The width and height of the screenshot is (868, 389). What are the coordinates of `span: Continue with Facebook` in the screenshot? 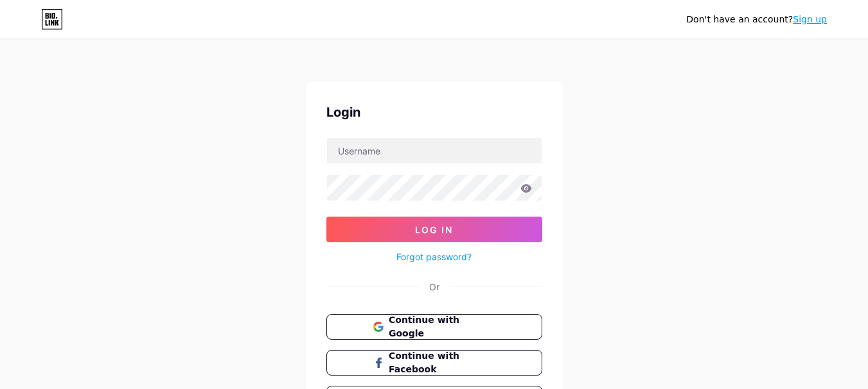 It's located at (441, 363).